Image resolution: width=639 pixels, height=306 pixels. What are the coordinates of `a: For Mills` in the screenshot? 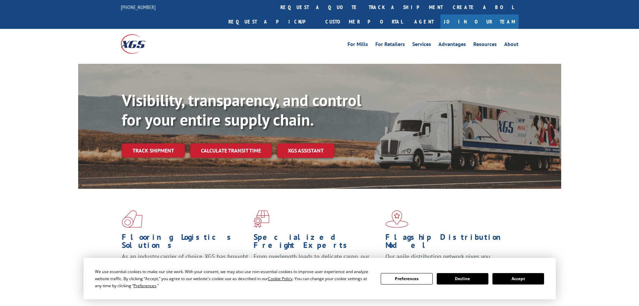 It's located at (358, 45).